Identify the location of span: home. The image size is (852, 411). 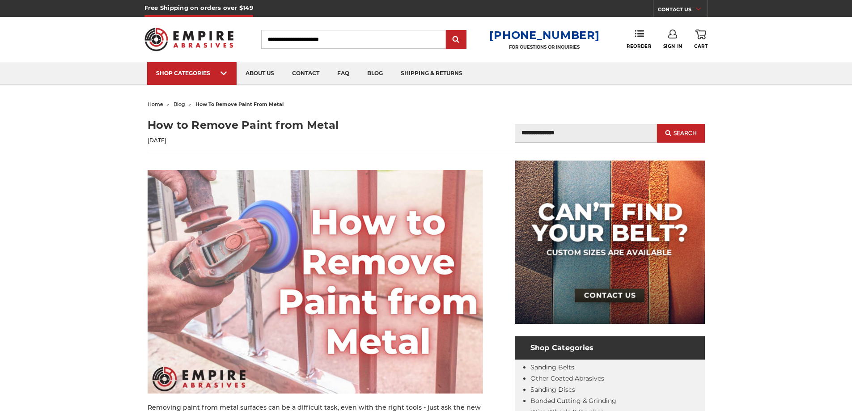
(155, 104).